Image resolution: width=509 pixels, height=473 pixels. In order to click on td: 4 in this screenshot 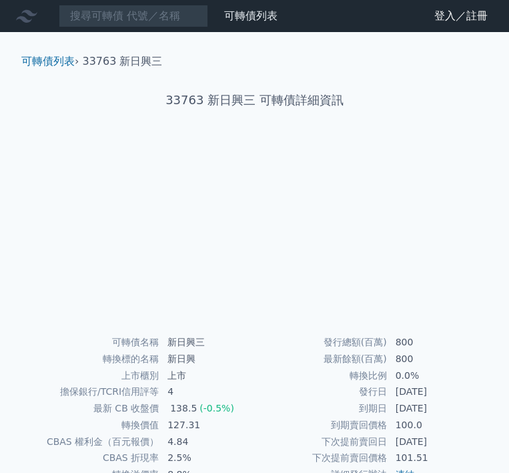, I will do `click(207, 391)`.